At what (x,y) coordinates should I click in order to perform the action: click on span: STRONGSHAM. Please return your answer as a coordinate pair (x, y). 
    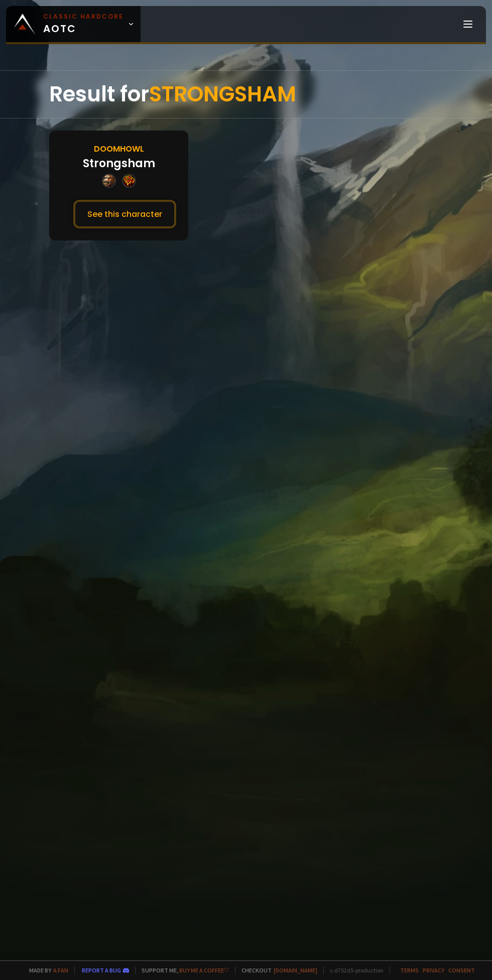
    Looking at the image, I should click on (223, 94).